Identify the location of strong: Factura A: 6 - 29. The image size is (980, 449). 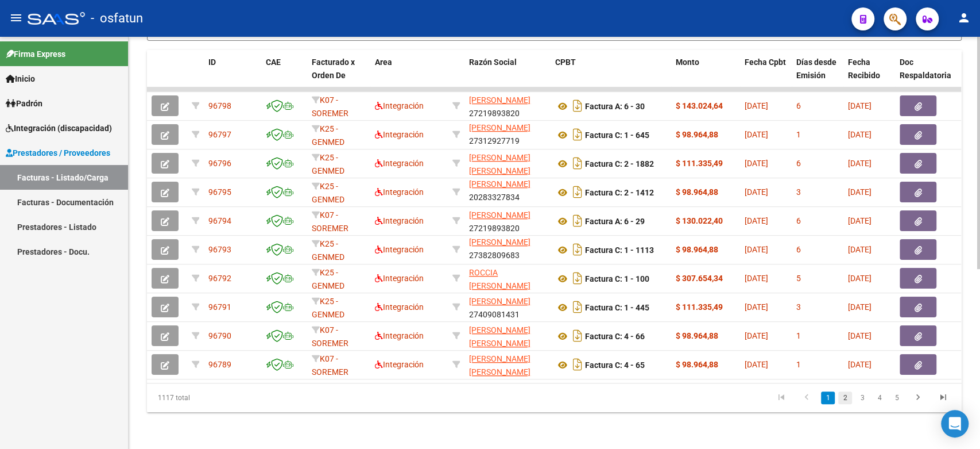
(614, 222).